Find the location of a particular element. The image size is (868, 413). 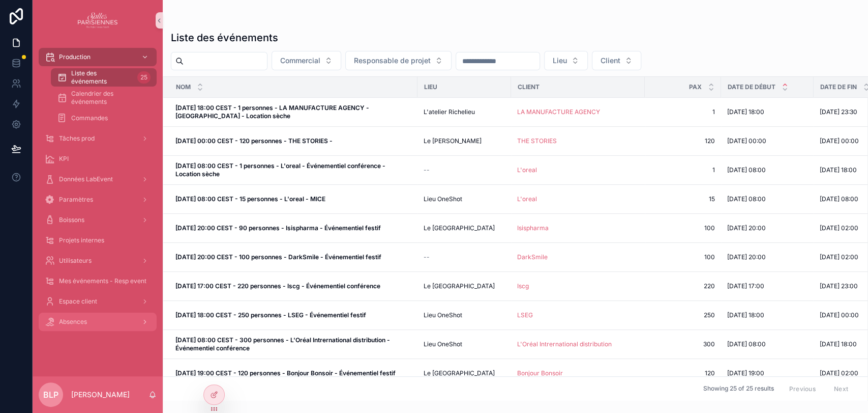

span: Commandes is located at coordinates (89, 118).